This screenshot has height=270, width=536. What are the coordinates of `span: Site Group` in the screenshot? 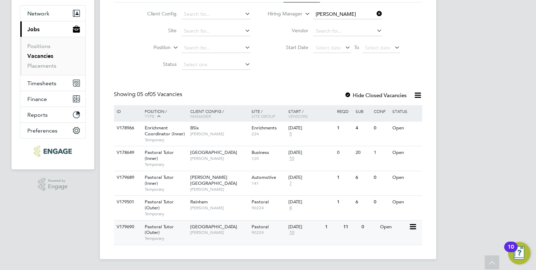 It's located at (264, 116).